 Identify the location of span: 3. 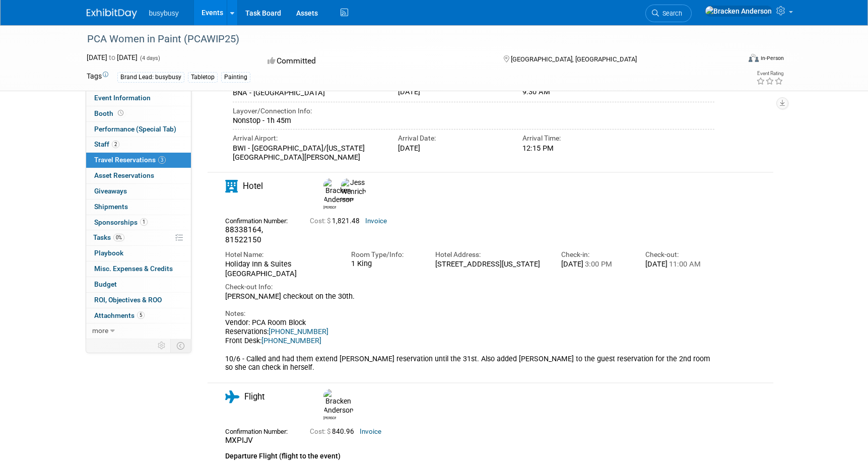
(161, 160).